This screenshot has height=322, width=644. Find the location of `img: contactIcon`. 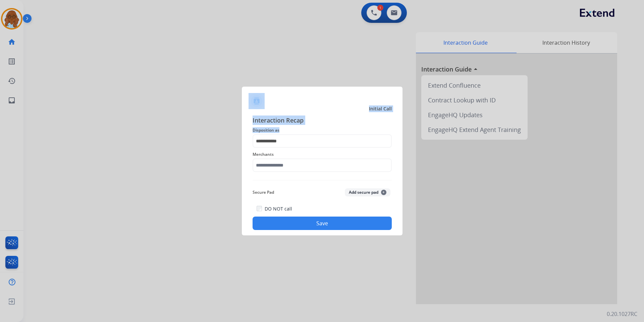

img: contactIcon is located at coordinates (257, 101).